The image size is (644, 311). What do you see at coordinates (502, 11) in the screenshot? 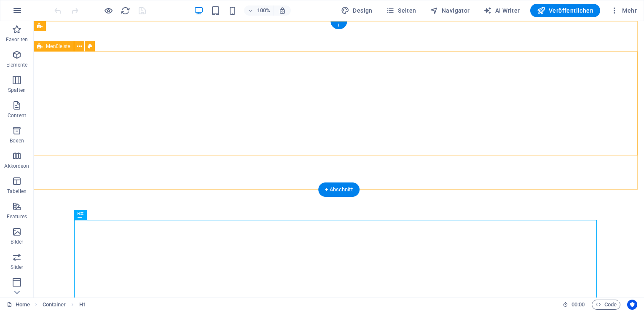
I see `span: AI Writer` at bounding box center [502, 11].